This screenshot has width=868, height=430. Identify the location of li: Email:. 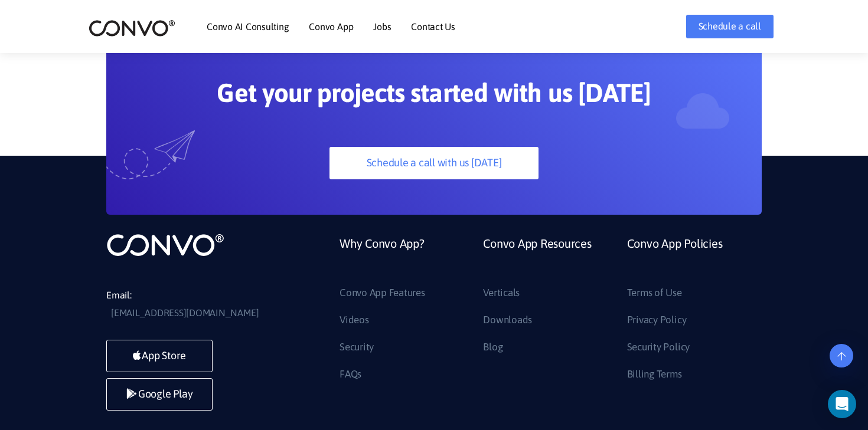
(195, 304).